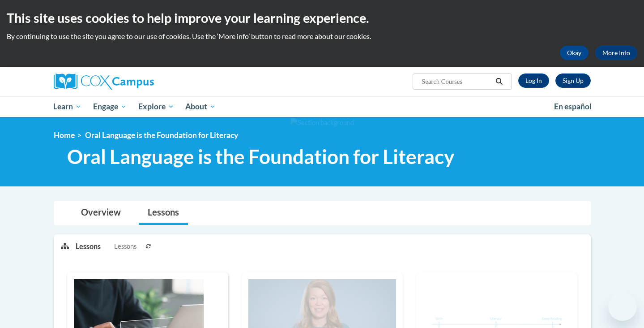  What do you see at coordinates (617, 53) in the screenshot?
I see `a: More Info` at bounding box center [617, 53].